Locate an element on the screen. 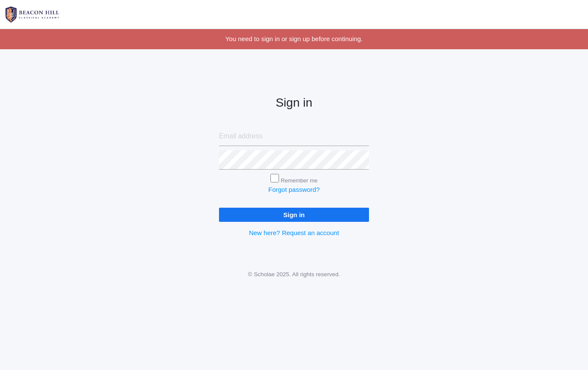  input: Sign in is located at coordinates (294, 214).